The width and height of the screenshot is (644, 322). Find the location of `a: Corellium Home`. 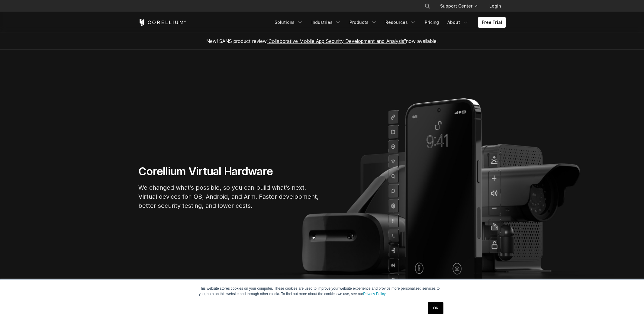

a: Corellium Home is located at coordinates (162, 22).